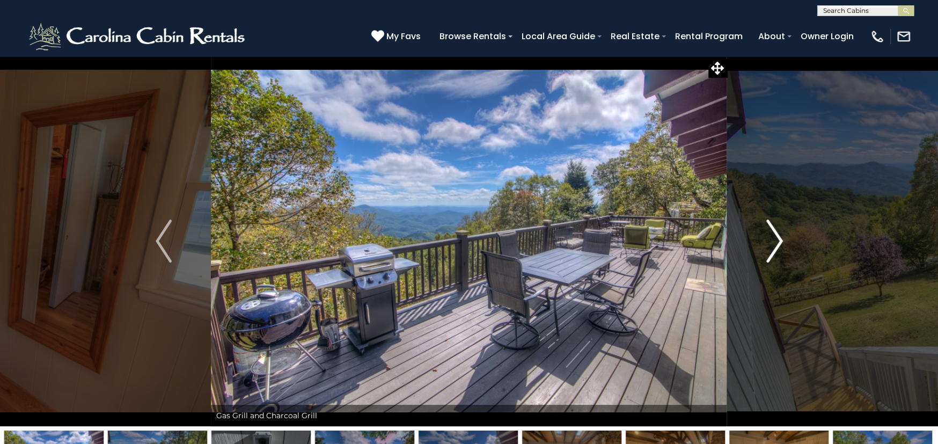  What do you see at coordinates (404, 36) in the screenshot?
I see `span: My Favs` at bounding box center [404, 36].